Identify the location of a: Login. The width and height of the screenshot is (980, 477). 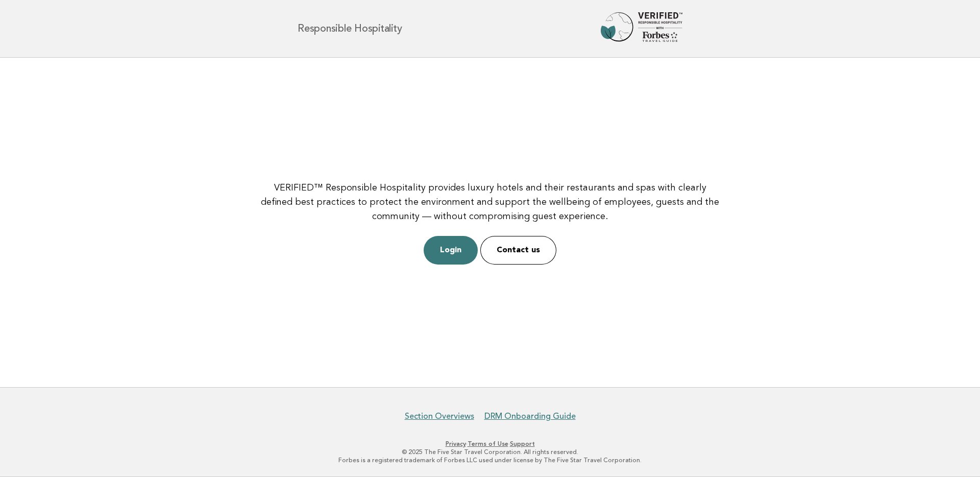
(451, 250).